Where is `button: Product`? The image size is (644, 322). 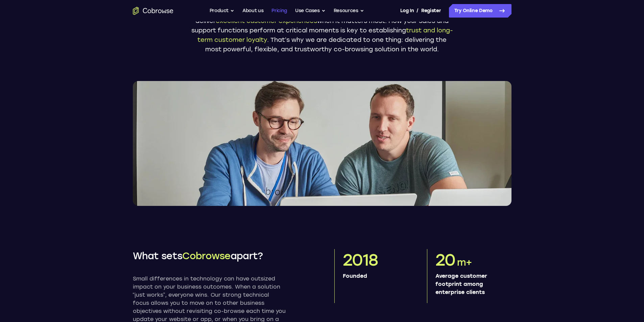 button: Product is located at coordinates (222, 11).